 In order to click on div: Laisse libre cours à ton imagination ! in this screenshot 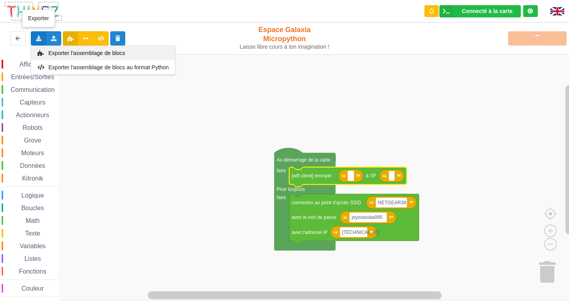, I will do `click(285, 47)`.